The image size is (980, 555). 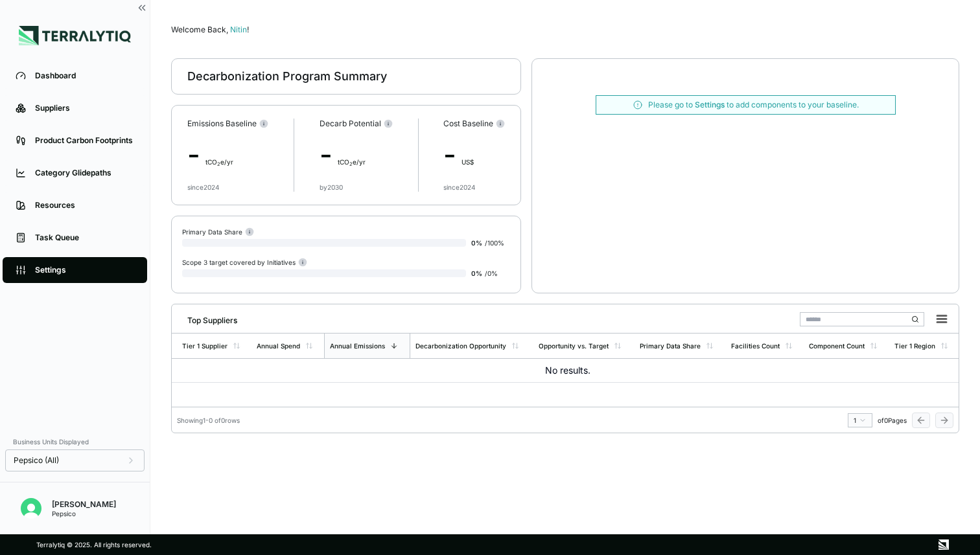 What do you see at coordinates (331, 187) in the screenshot?
I see `div: by 2030` at bounding box center [331, 187].